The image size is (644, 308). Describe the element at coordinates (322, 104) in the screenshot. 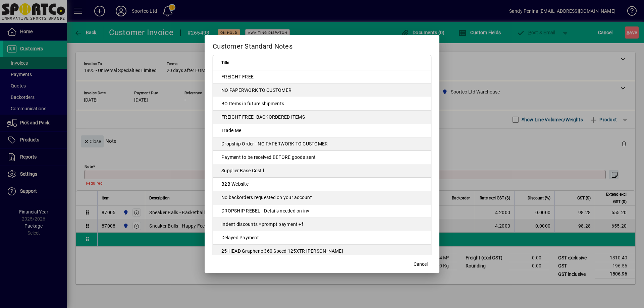

I see `td: BO Items in future shipments` at that location.